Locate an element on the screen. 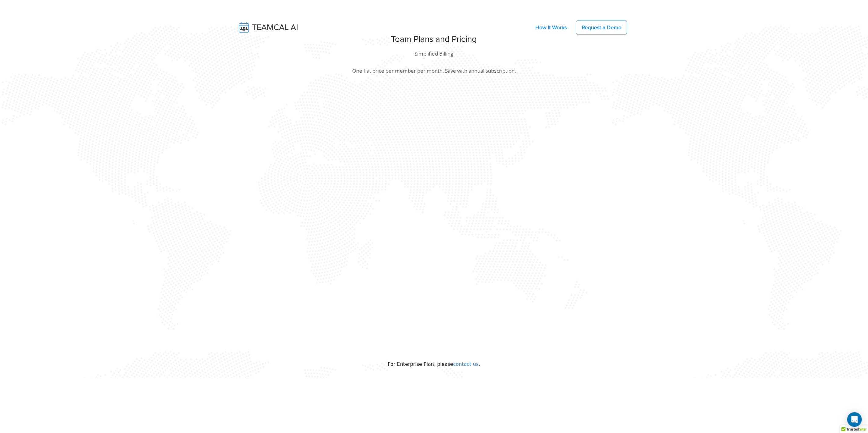  center: For Enterprise Plan, please . is located at coordinates (434, 364).